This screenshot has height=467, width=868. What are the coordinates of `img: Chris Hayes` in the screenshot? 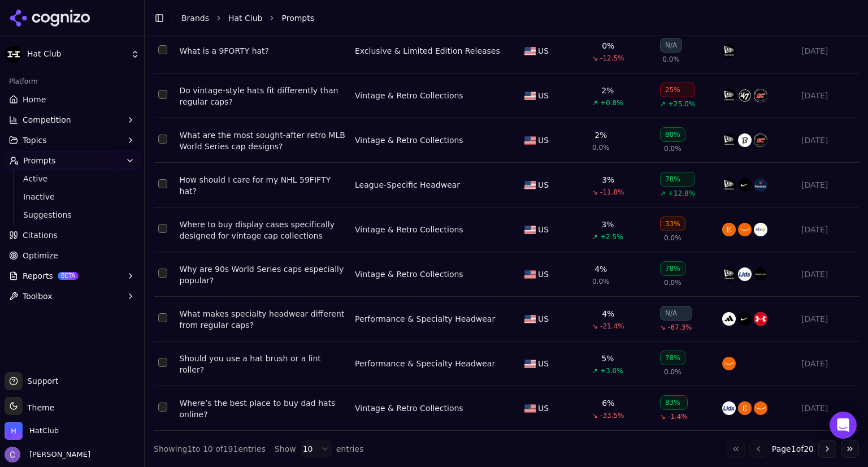 It's located at (12, 455).